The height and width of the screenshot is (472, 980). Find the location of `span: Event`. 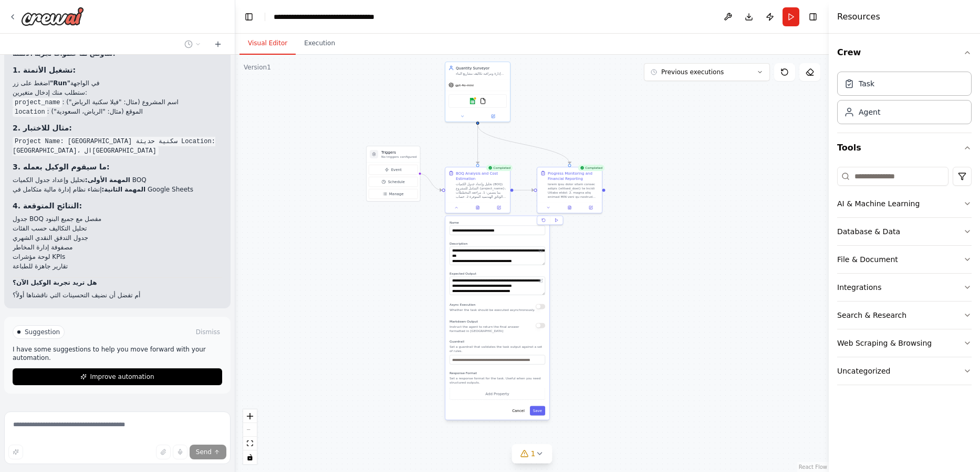

span: Event is located at coordinates (397, 170).